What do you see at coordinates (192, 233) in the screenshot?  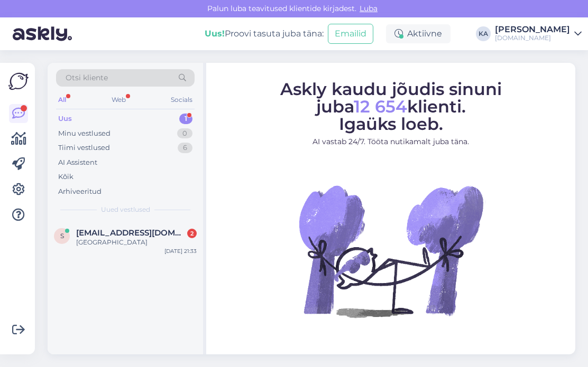 I see `div: 2` at bounding box center [192, 233].